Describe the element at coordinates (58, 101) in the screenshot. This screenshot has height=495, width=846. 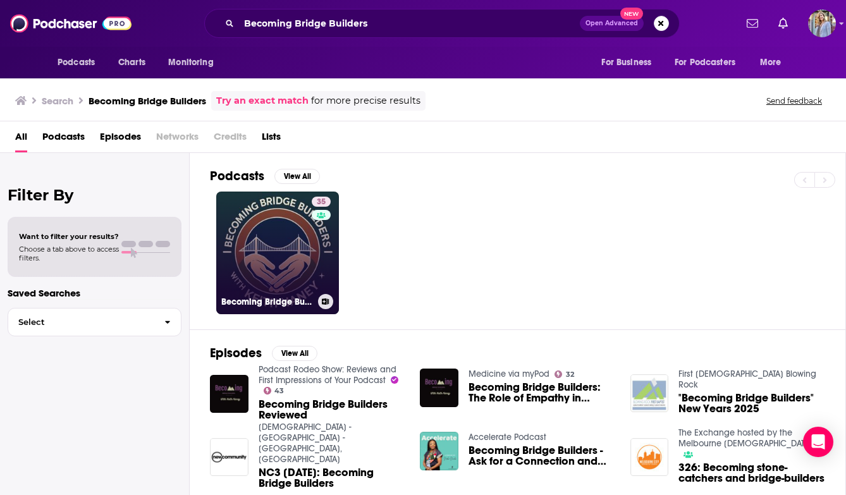
I see `h3: Search` at that location.